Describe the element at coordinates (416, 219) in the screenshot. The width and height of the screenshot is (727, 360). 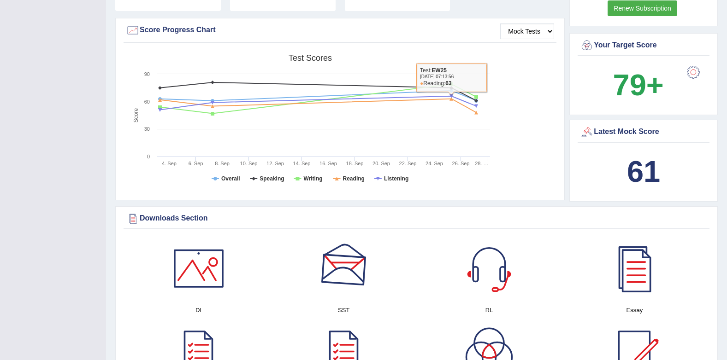
I see `div: Downloads Section` at that location.